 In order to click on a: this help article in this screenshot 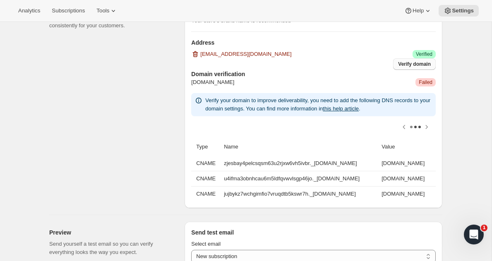, I will do `click(341, 108)`.